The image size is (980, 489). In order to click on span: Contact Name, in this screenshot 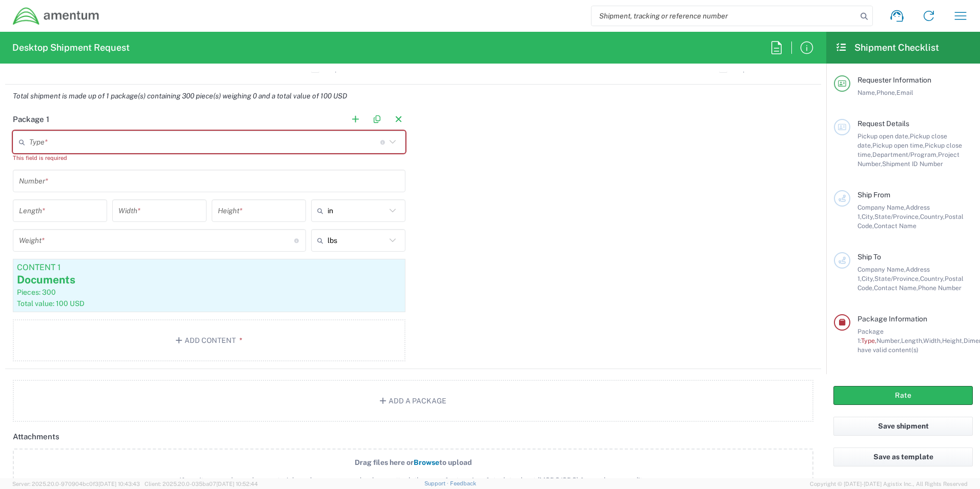, I will do `click(896, 287)`.